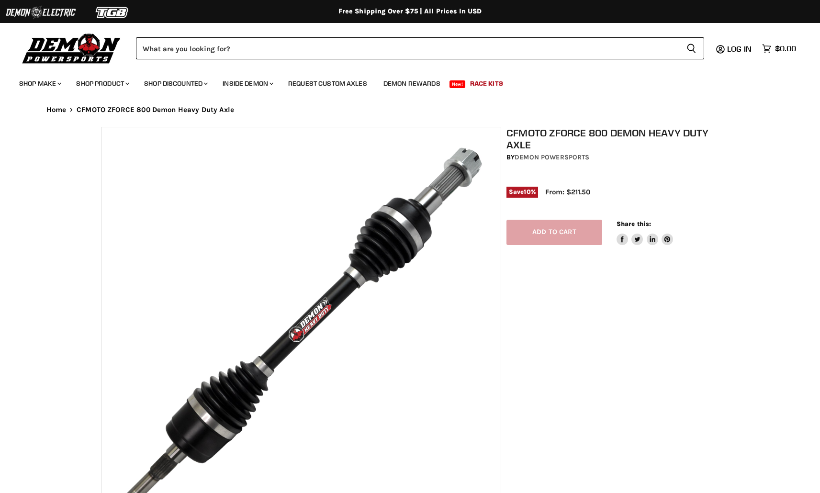  I want to click on span: Save %, so click(522, 192).